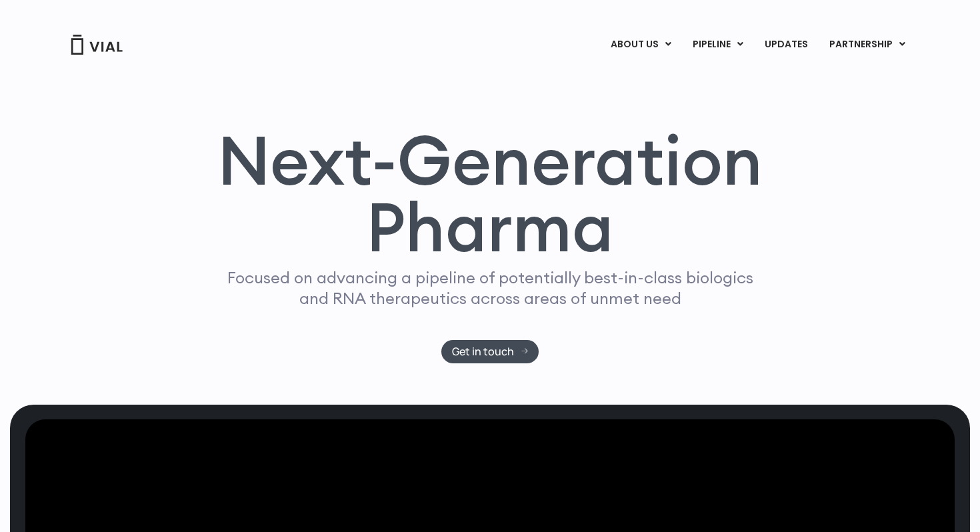  Describe the element at coordinates (641, 45) in the screenshot. I see `a: ABOUT USMenu Toggle` at that location.